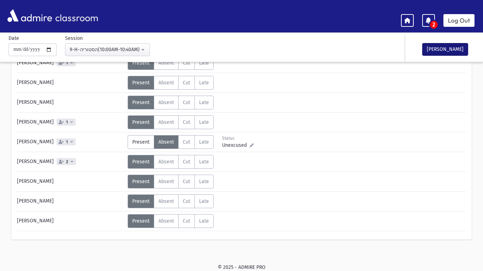 This screenshot has height=271, width=483. Describe the element at coordinates (459, 20) in the screenshot. I see `a: Log Out` at that location.